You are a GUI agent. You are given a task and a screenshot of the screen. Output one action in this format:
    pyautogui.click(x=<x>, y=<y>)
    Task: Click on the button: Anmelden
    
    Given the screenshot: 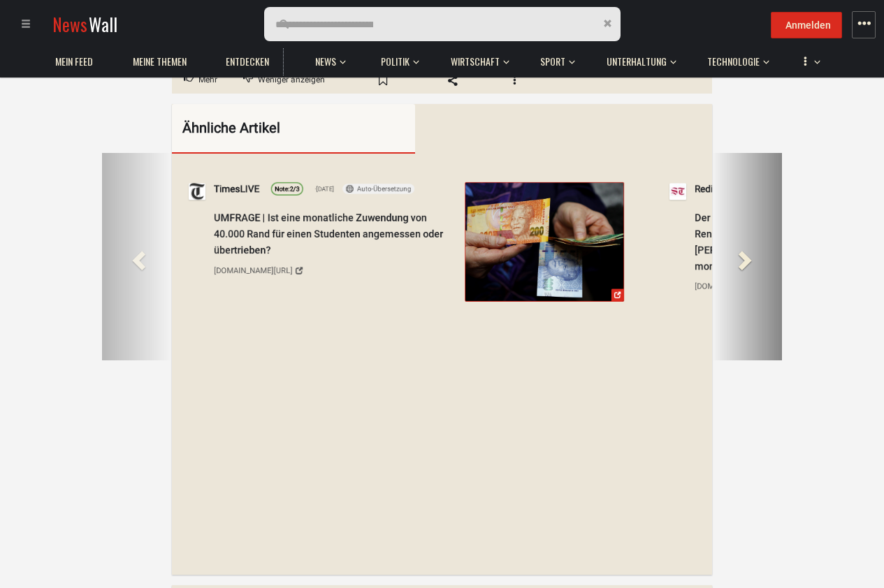 What is the action you would take?
    pyautogui.click(x=806, y=25)
    